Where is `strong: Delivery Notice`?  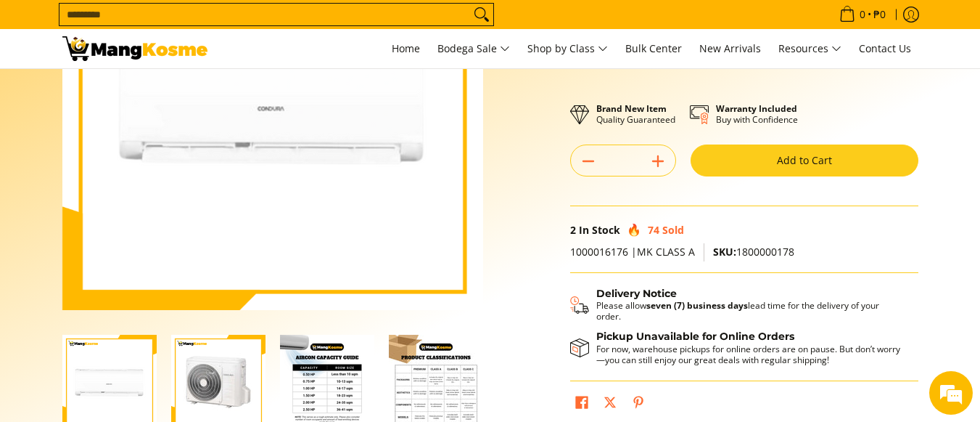
strong: Delivery Notice is located at coordinates (636, 293).